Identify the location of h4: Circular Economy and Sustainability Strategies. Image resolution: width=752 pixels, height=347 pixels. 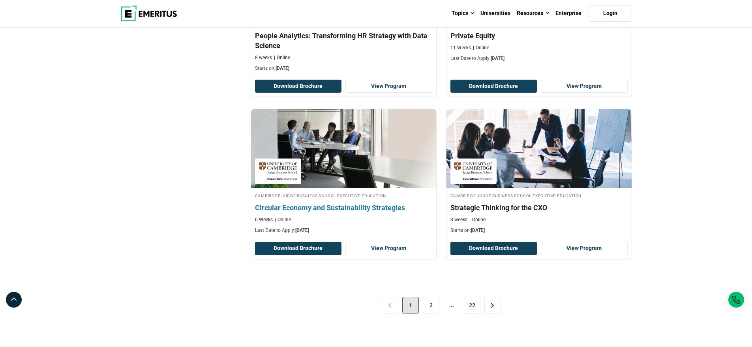
(343, 208).